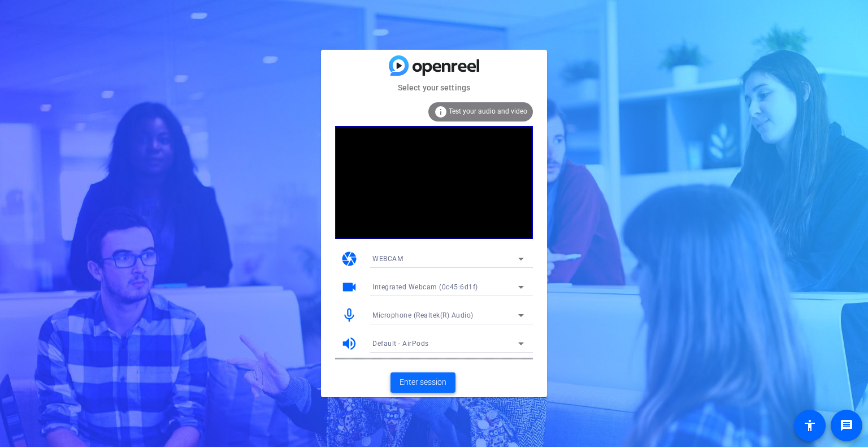 The width and height of the screenshot is (868, 447). I want to click on span: Test your audio and video, so click(488, 111).